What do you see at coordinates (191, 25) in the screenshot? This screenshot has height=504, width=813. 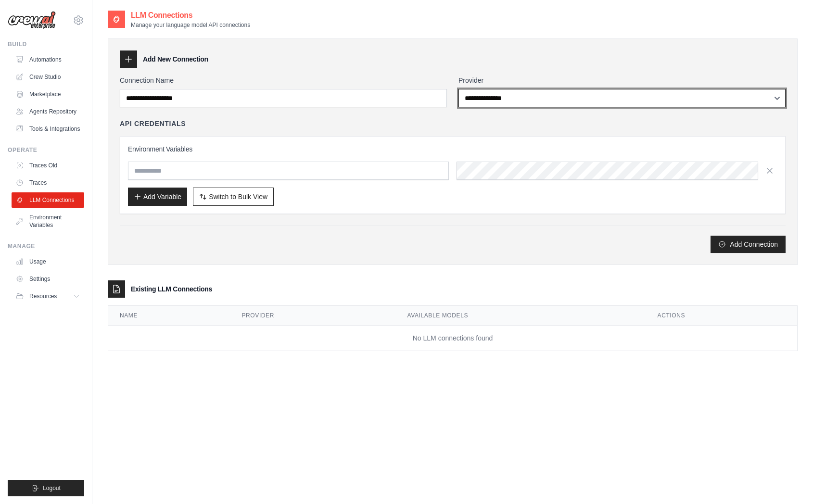 I see `p: Manage your language model API connections` at bounding box center [191, 25].